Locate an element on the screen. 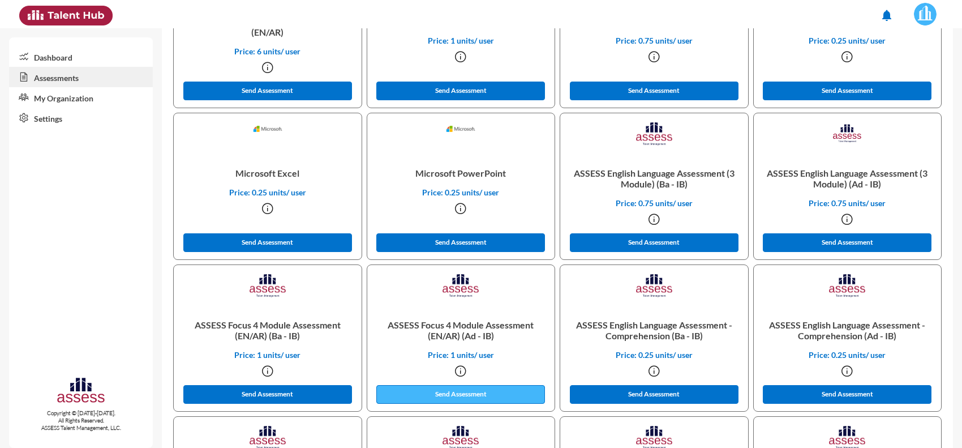 This screenshot has height=448, width=962. p: Microsoft Excel is located at coordinates (268, 173).